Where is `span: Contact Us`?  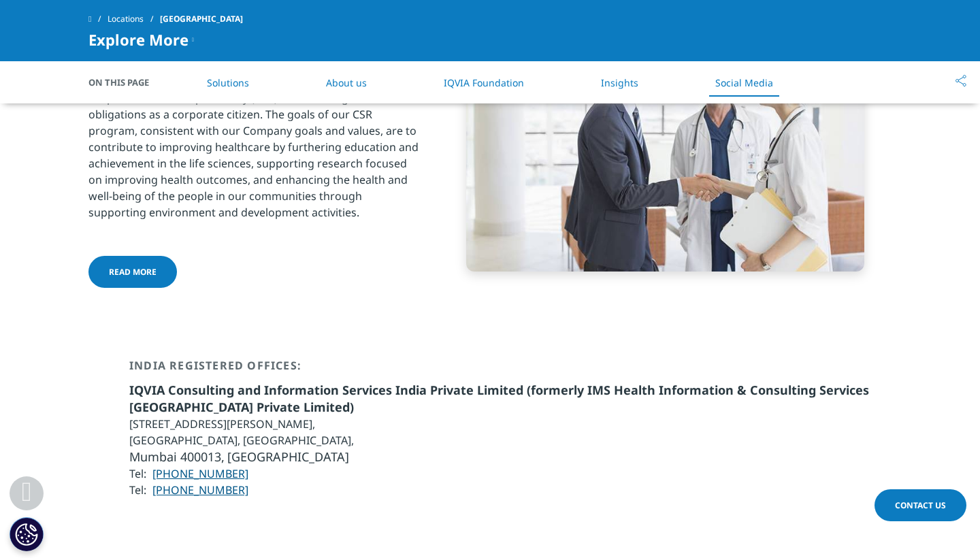 span: Contact Us is located at coordinates (921, 505).